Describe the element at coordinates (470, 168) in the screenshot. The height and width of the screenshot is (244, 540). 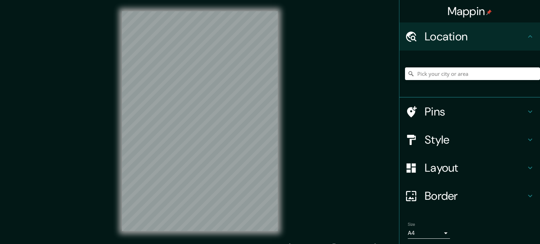
I see `div: Layout` at that location.